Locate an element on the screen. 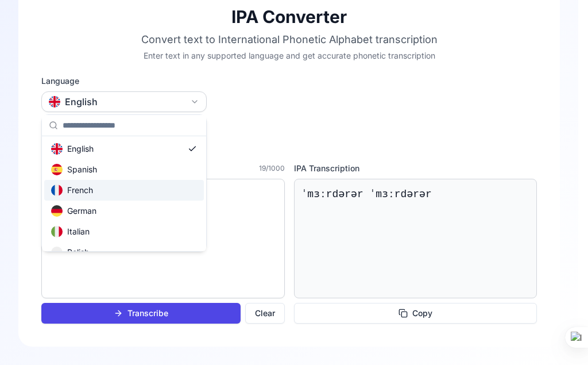 The height and width of the screenshot is (365, 588). div: Spanish is located at coordinates (74, 169).